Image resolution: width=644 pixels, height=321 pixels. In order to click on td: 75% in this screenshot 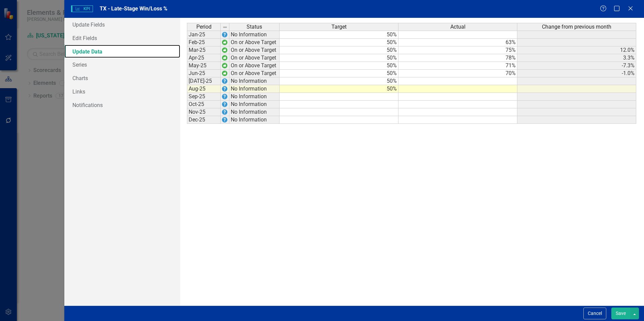, I will do `click(458, 50)`.